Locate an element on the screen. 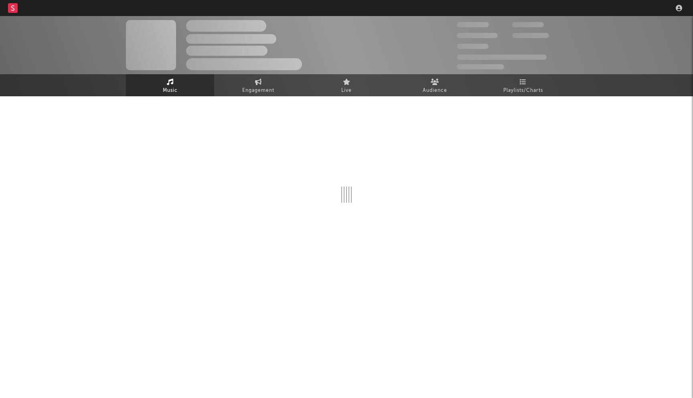 The height and width of the screenshot is (398, 693). a: Live is located at coordinates (347, 85).